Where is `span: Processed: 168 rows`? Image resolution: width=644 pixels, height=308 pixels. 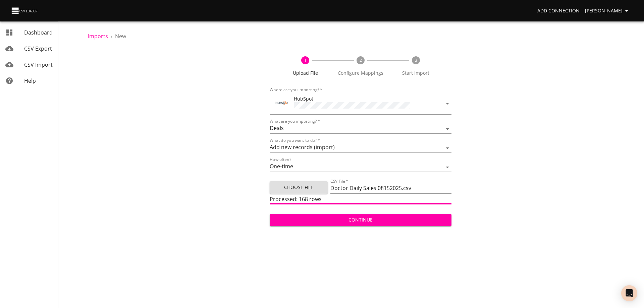
span: Processed: 168 rows is located at coordinates (296, 199).